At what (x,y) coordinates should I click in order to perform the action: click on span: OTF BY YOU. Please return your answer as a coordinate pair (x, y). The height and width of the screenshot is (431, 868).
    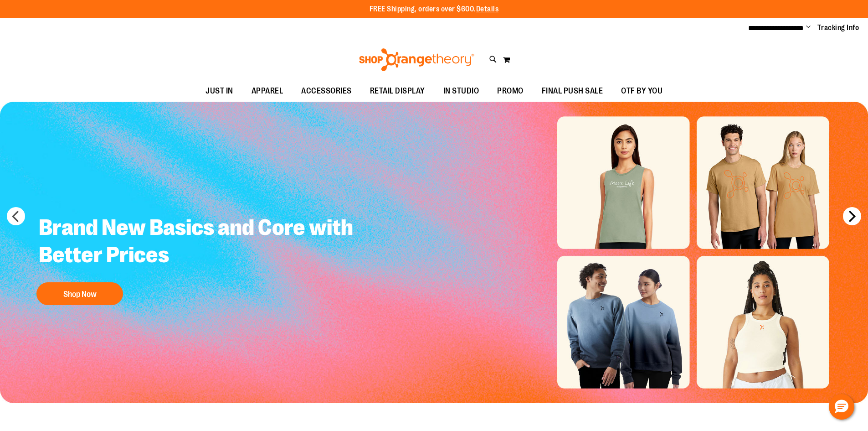
    Looking at the image, I should click on (642, 91).